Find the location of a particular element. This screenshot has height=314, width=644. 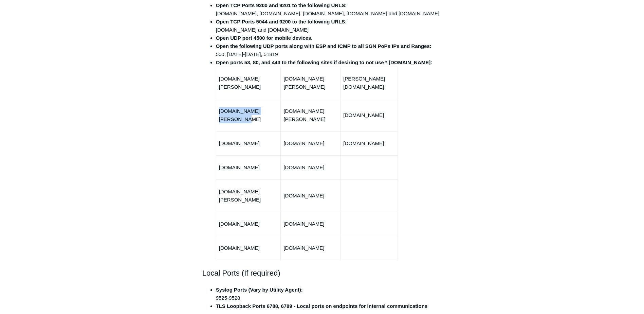

h2: Local Ports (If required) is located at coordinates (322, 273).